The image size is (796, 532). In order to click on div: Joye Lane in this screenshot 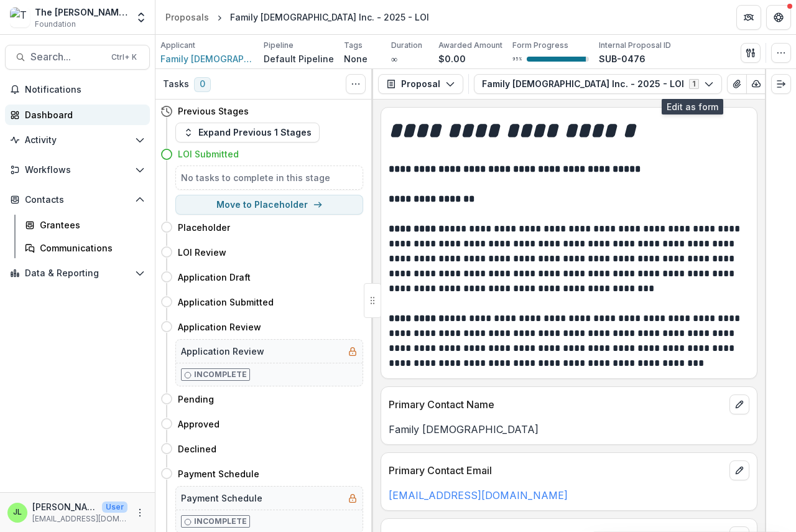, I will do `click(17, 512)`.